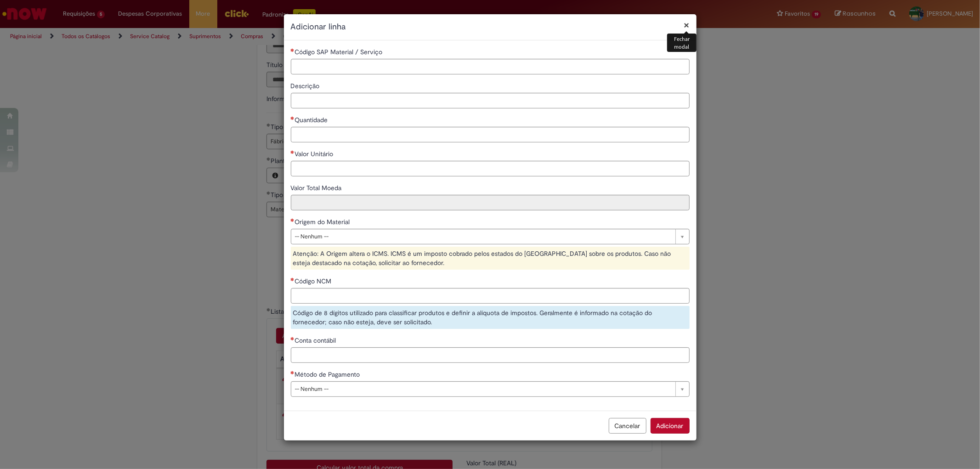  What do you see at coordinates (687, 25) in the screenshot?
I see `button: Fechar modal` at bounding box center [687, 25].